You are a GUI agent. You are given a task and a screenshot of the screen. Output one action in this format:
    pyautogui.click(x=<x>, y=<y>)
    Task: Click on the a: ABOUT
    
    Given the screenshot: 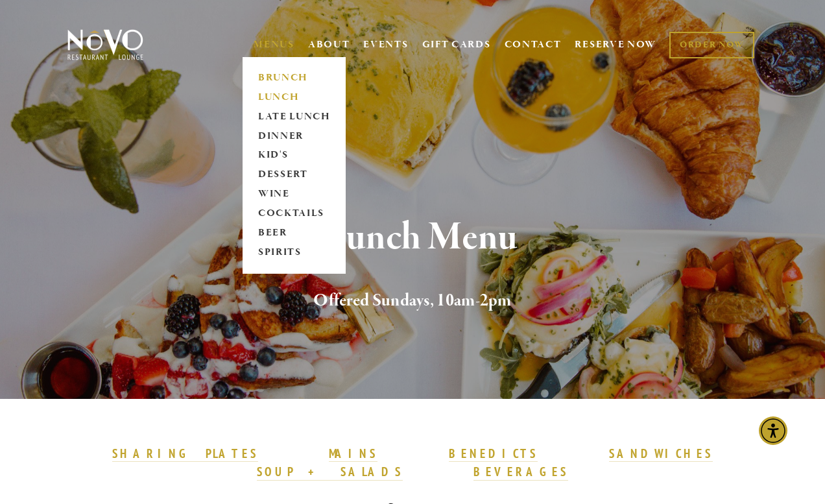 What is the action you would take?
    pyautogui.click(x=329, y=45)
    